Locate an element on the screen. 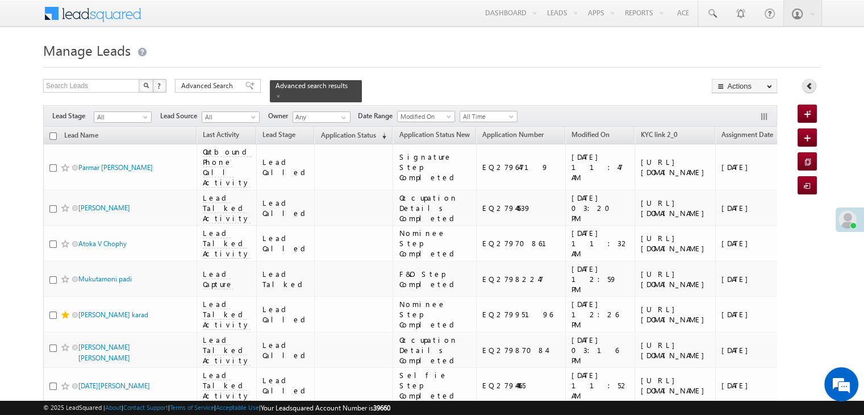 The width and height of the screenshot is (864, 415). a: Lead Name is located at coordinates (81, 136).